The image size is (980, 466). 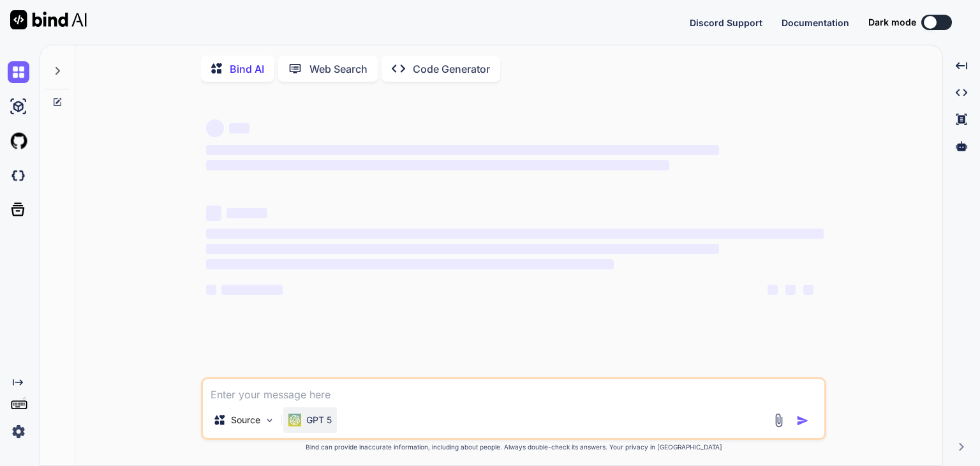 What do you see at coordinates (18, 176) in the screenshot?
I see `img: darkCloudIdeIcon` at bounding box center [18, 176].